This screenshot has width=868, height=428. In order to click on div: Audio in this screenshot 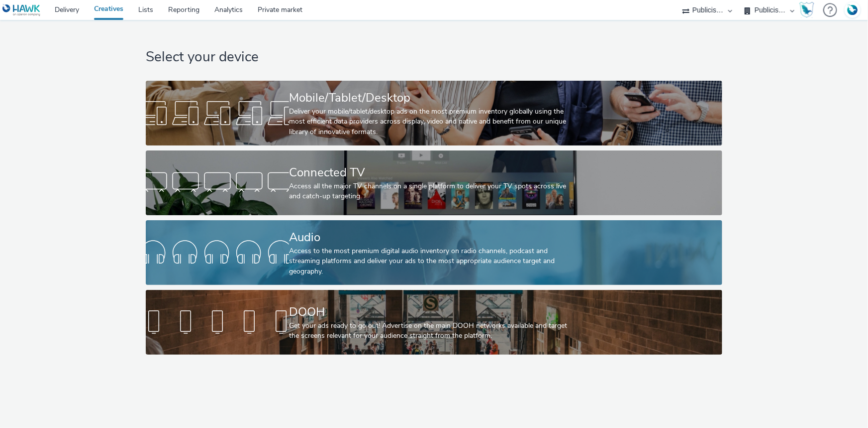, I will do `click(432, 237)`.